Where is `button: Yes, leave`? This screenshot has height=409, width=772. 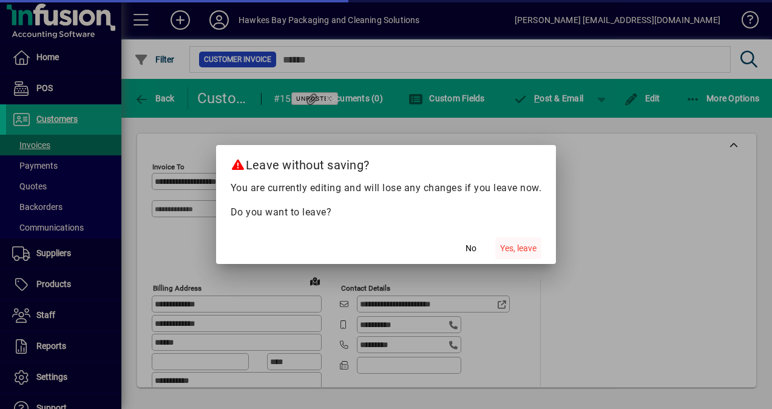 button: Yes, leave is located at coordinates (519, 248).